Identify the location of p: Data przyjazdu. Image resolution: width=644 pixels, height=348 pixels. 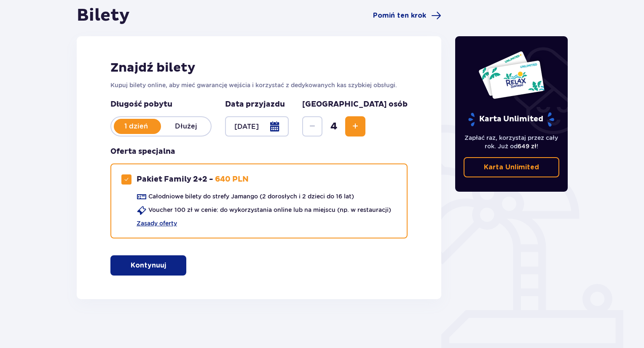
(255, 104).